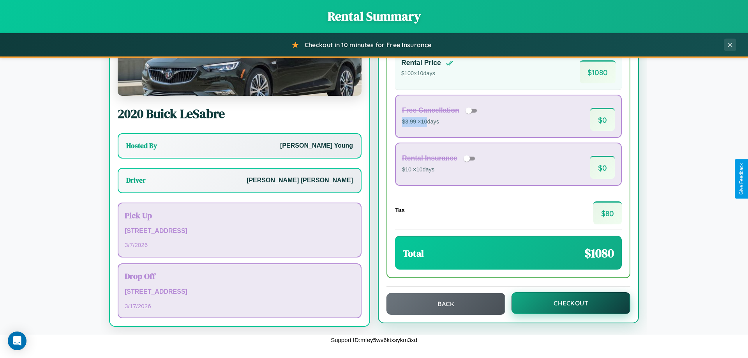 The image size is (748, 358). I want to click on p: $3.99 × 10 days, so click(441, 122).